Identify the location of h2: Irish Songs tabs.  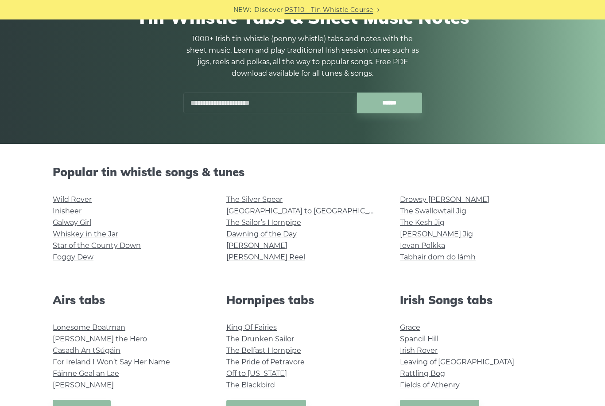
(476, 300).